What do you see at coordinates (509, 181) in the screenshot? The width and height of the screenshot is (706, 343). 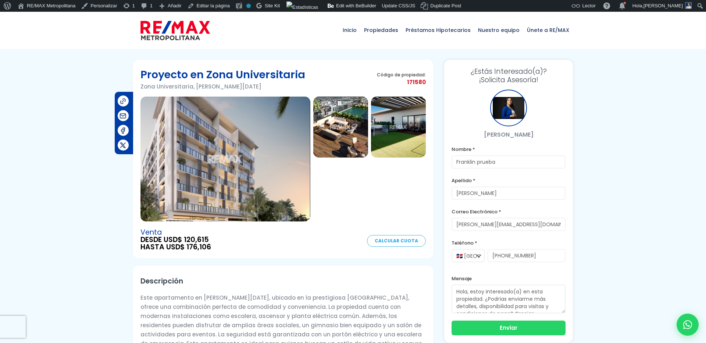 I see `label: Apellido *` at bounding box center [509, 181].